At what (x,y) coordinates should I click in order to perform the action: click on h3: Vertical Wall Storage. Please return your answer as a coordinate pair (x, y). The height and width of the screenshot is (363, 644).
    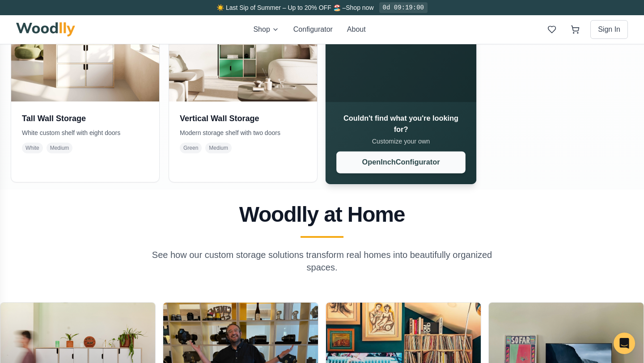
    Looking at the image, I should click on (243, 119).